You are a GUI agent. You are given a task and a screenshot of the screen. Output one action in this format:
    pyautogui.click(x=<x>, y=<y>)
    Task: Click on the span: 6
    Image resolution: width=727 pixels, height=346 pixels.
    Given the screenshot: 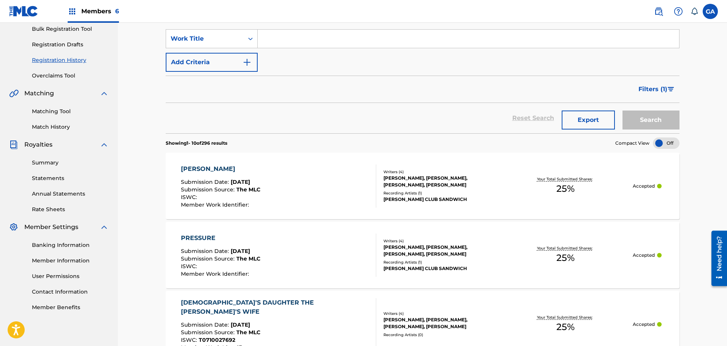 What is the action you would take?
    pyautogui.click(x=117, y=11)
    